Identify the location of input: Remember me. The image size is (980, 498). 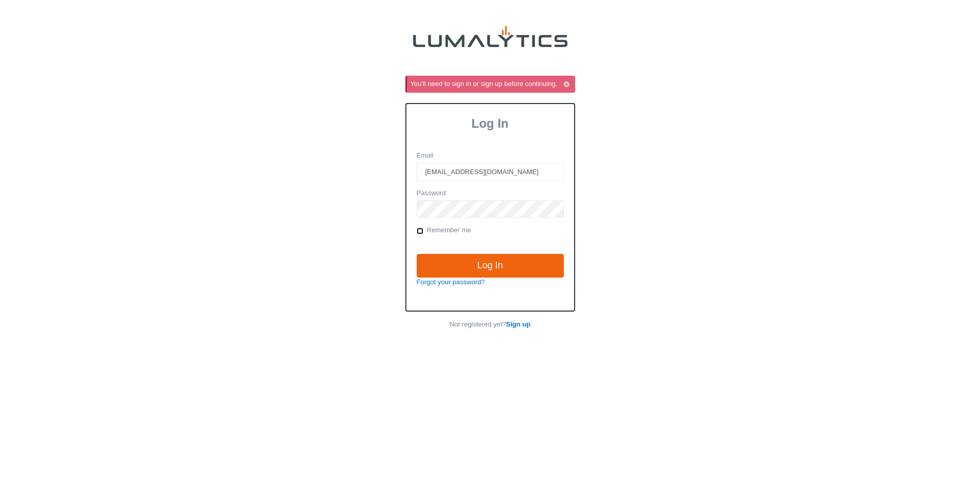
(420, 231).